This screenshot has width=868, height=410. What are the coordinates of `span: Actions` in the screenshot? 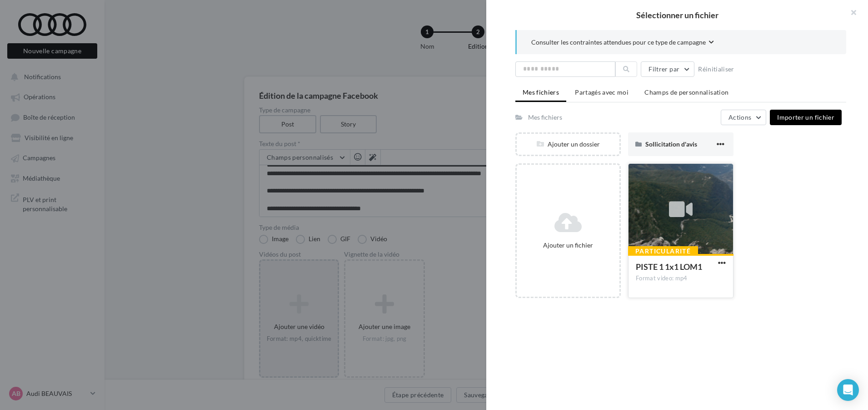 It's located at (740, 117).